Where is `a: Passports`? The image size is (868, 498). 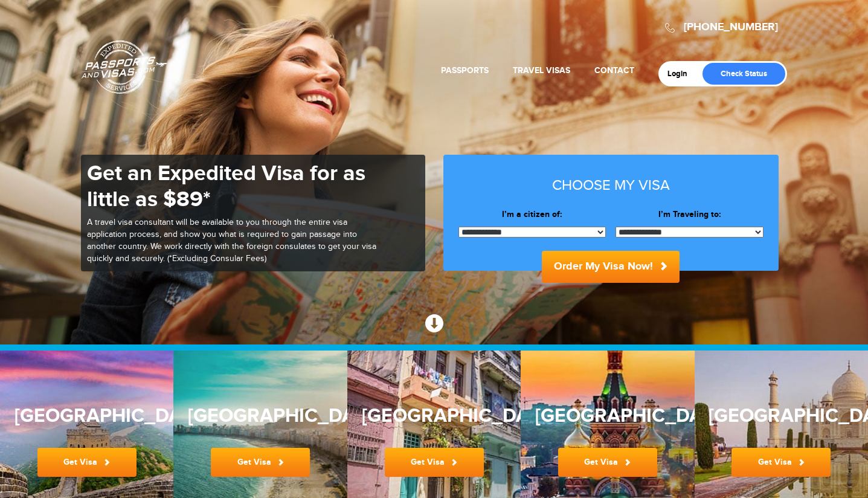 a: Passports is located at coordinates (465, 70).